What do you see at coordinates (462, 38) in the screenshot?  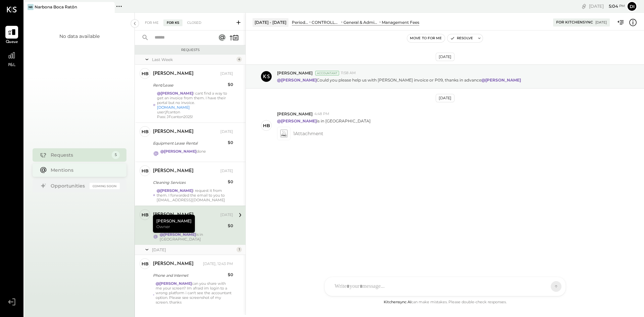 I see `button: Resolve` at bounding box center [462, 38].